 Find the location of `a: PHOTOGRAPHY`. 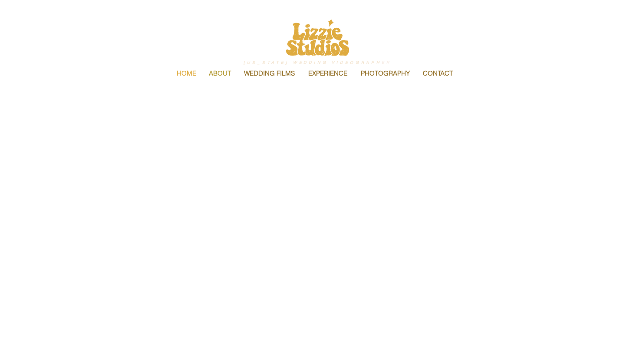

a: PHOTOGRAPHY is located at coordinates (385, 73).